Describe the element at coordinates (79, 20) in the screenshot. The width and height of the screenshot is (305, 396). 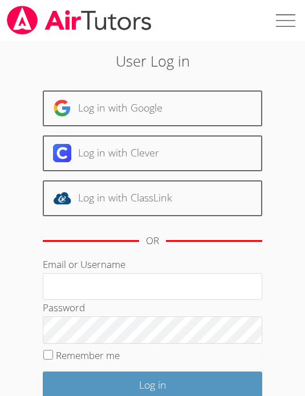
I see `img: airtutors_banner-c4298cdbf04f3fff15de1276eac7730deb9818008684d7c2e4769d2f7ddbe033.png` at that location.